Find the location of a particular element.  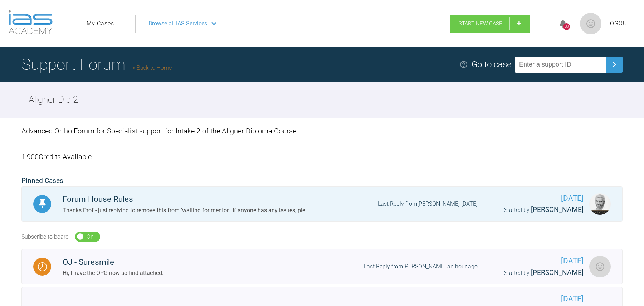

div: 1,900 Credits Available is located at coordinates (322, 157).